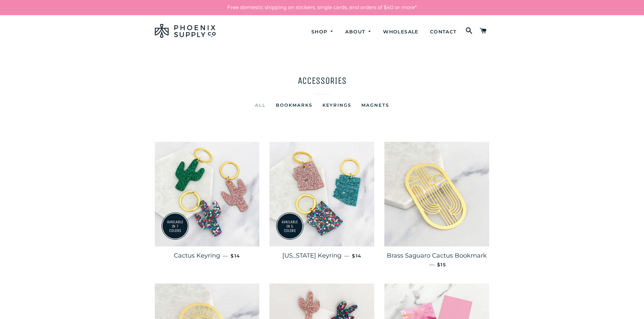 The width and height of the screenshot is (644, 319). I want to click on span: Brass Saguaro Cactus Bookmark, so click(437, 255).